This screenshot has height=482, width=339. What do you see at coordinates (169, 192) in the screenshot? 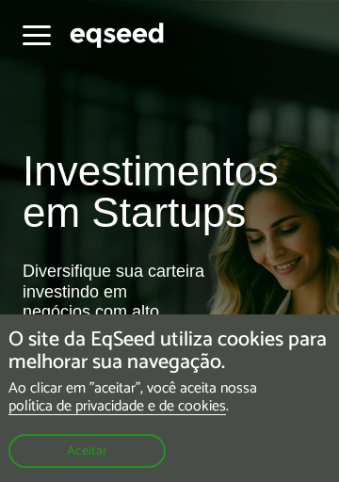
I see `h1: Investimentos em Startups` at bounding box center [169, 192].